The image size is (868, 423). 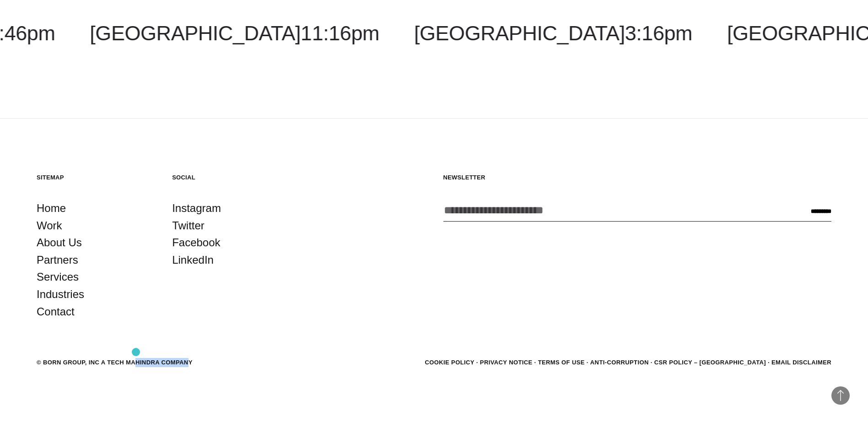 I want to click on a: Partners, so click(x=57, y=260).